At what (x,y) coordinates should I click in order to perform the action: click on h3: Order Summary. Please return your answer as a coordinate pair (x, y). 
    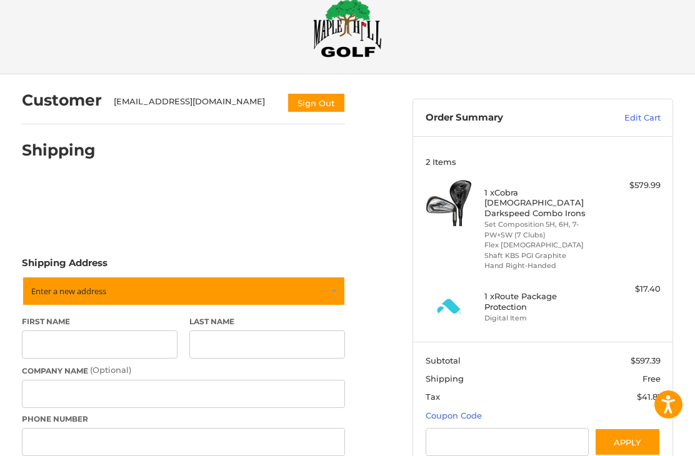
    Looking at the image, I should click on (505, 118).